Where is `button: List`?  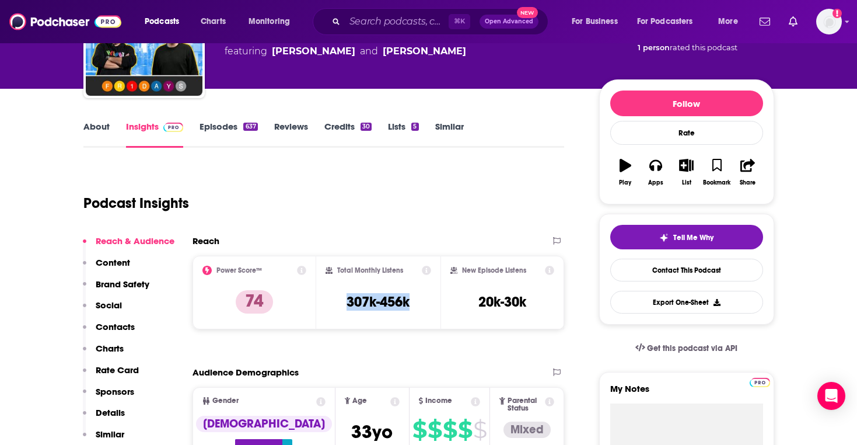 button: List is located at coordinates (686, 172).